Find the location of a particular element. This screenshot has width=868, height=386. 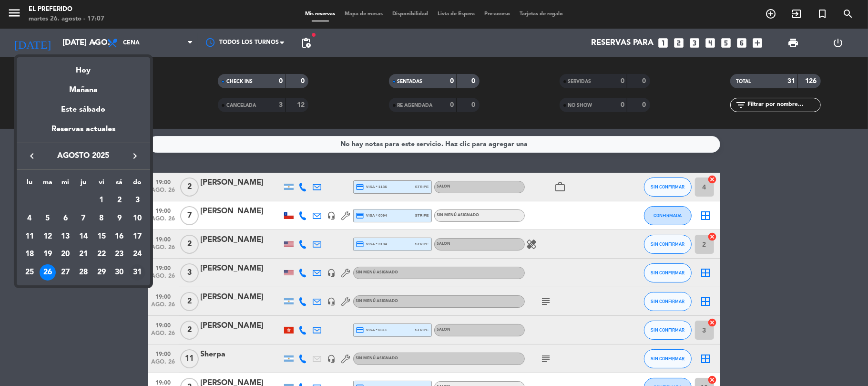

td: 30 de agosto de 2025 is located at coordinates (120, 272).